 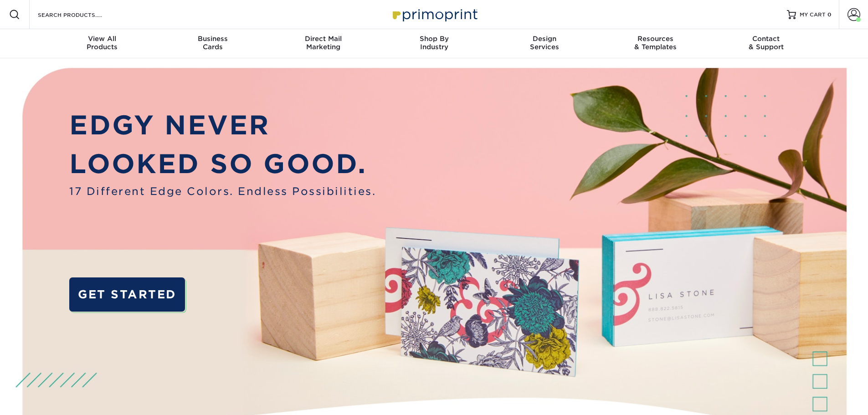 I want to click on div: Products, so click(x=102, y=43).